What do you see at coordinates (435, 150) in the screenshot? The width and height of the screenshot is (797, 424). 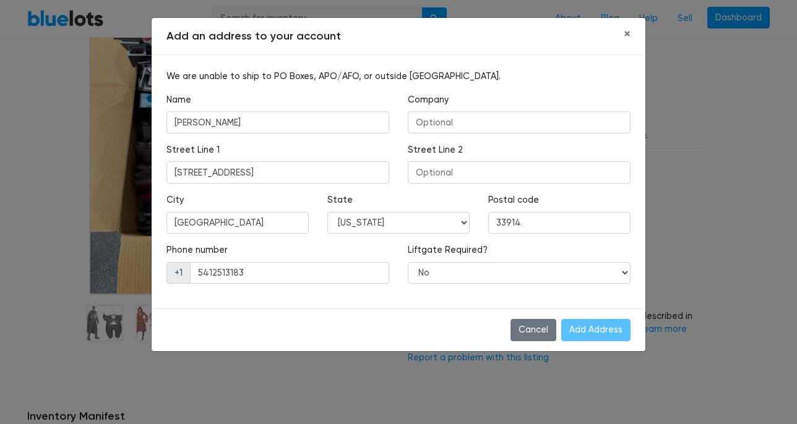 I see `label: Street Line 2` at bounding box center [435, 150].